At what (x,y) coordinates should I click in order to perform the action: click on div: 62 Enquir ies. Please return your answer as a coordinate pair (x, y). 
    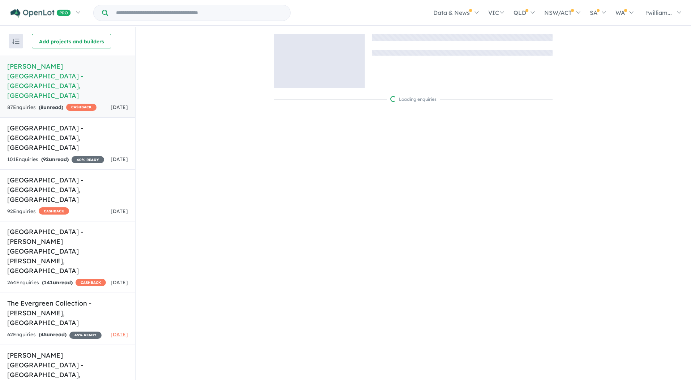
    Looking at the image, I should click on (54, 335).